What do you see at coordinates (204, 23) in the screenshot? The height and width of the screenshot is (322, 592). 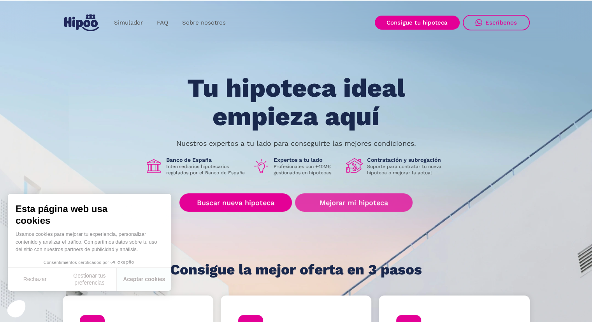 I see `a: Sobre nosotros` at bounding box center [204, 23].